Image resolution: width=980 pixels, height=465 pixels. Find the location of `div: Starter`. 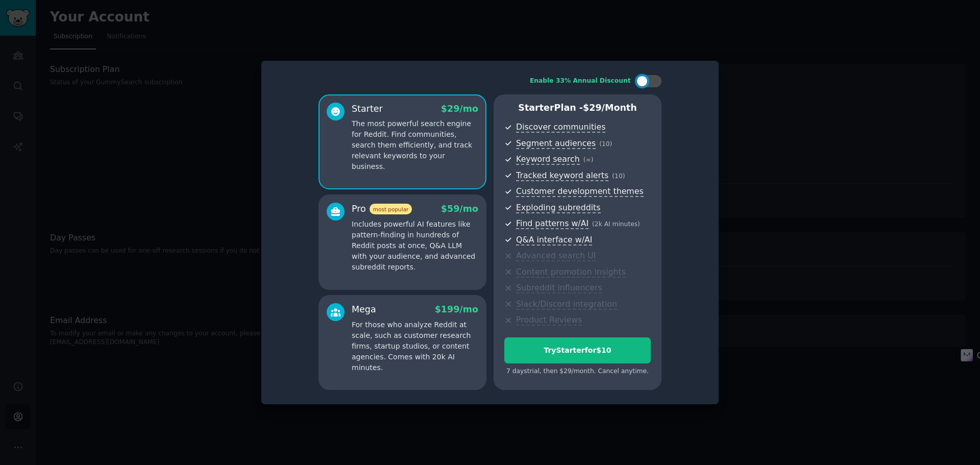

div: Starter is located at coordinates (367, 109).